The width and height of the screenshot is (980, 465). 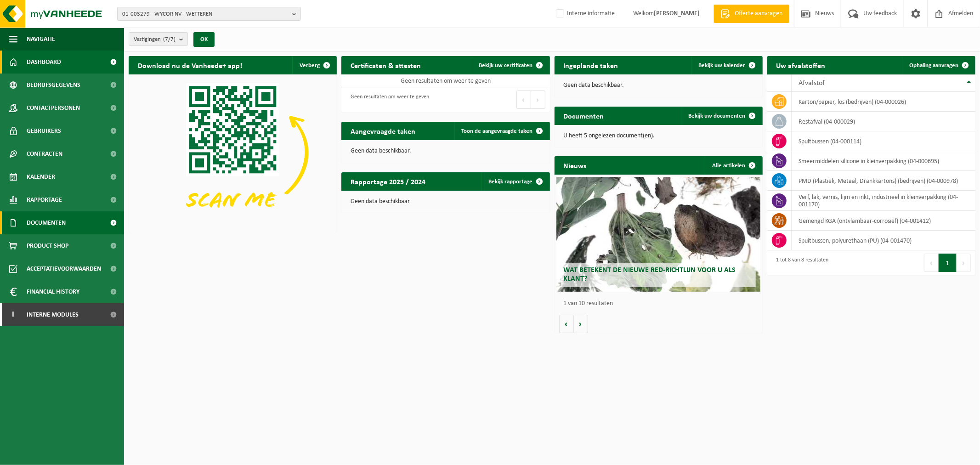 I want to click on button: Vestigingen(7/7), so click(x=158, y=39).